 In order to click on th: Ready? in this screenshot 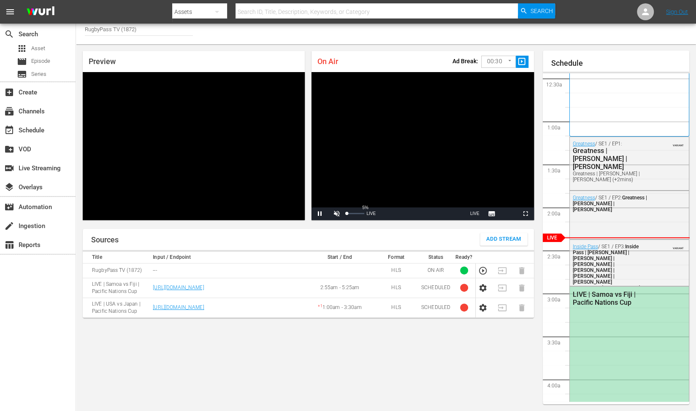, I will do `click(464, 258)`.